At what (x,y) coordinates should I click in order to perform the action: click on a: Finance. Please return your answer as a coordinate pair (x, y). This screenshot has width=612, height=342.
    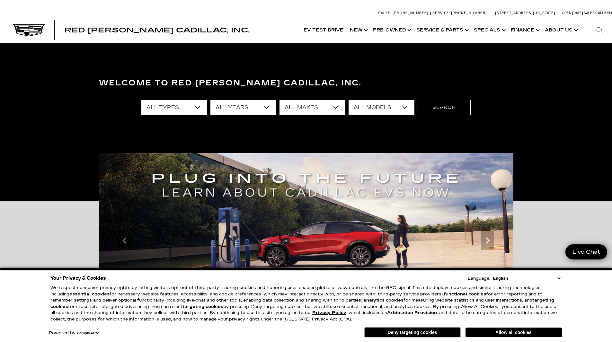
    Looking at the image, I should click on (525, 30).